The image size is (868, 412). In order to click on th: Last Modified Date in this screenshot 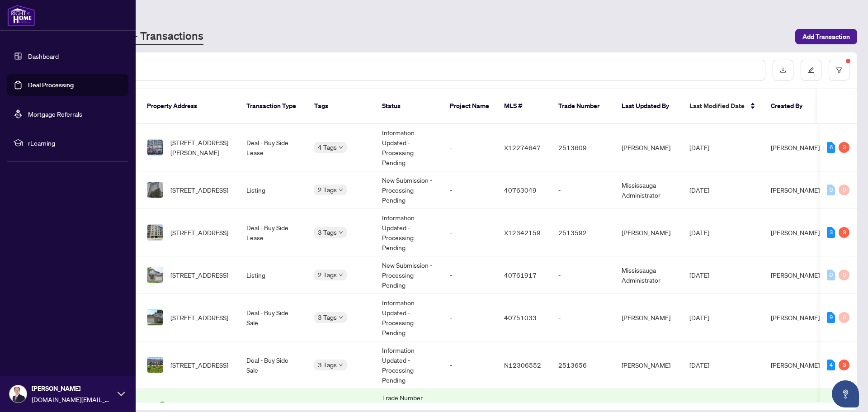, I will do `click(723, 107)`.